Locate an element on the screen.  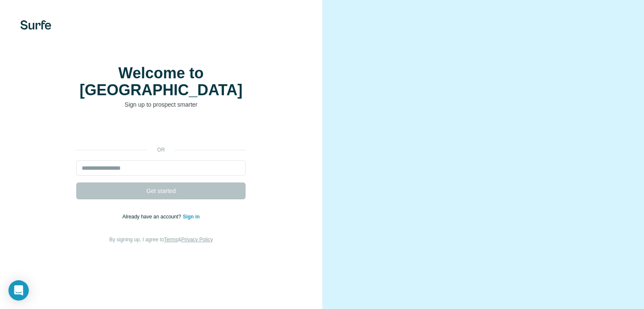
p: Sign up to prospect smarter is located at coordinates (161, 104).